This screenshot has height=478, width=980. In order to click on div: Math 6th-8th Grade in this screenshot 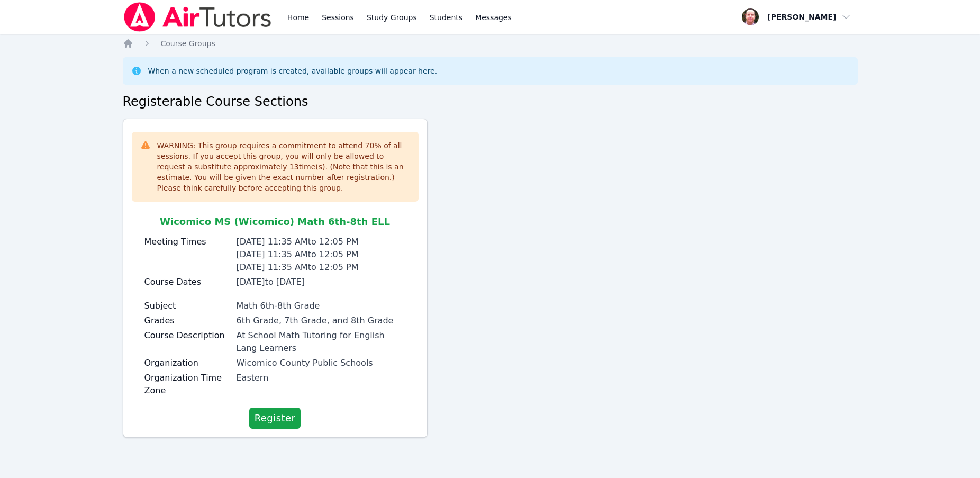, I will do `click(321, 306)`.